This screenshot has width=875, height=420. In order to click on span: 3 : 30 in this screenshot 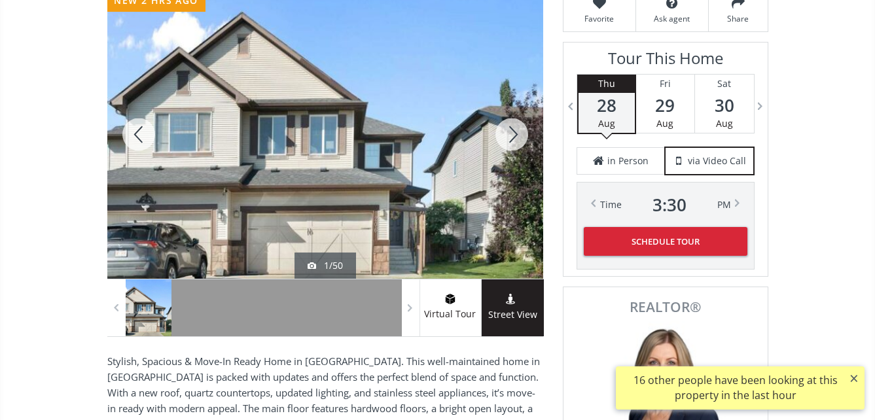, I will do `click(670, 205)`.